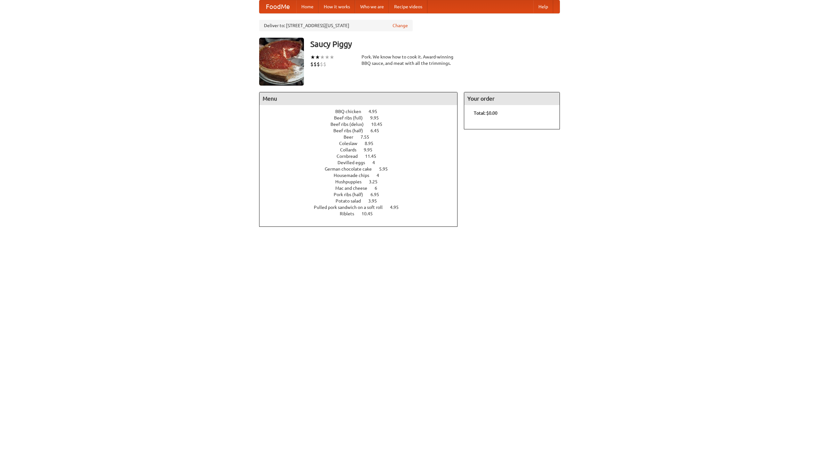  I want to click on a: Devilled eggs 4, so click(362, 163).